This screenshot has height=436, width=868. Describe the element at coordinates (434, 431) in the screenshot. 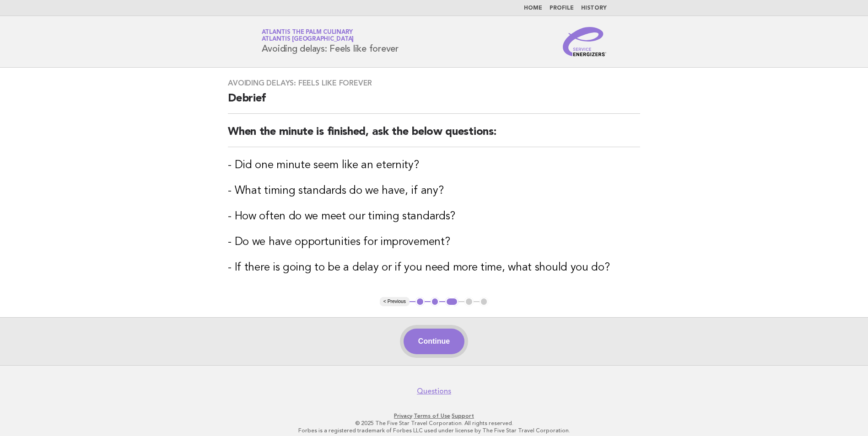

I see `p: Forbes is a registered trademark of Forbes LLC used under license by The Five Star Travel Corpora...` at that location.